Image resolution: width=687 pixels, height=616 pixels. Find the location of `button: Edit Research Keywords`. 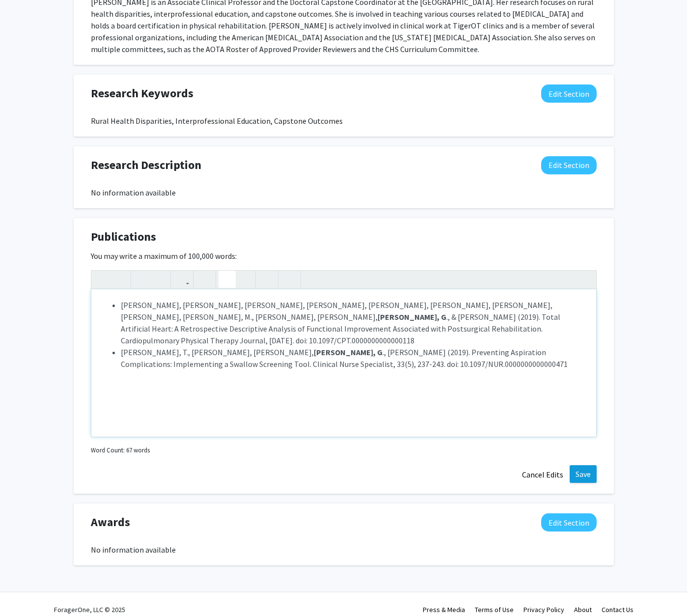

button: Edit Research Keywords is located at coordinates (568, 93).